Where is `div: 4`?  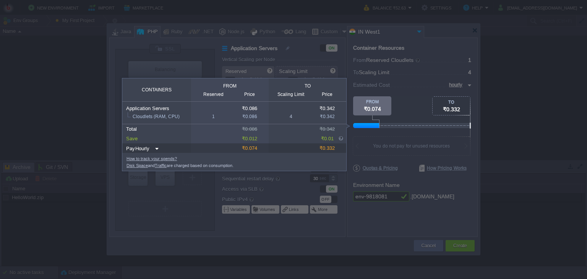
div: 4 is located at coordinates (291, 116).